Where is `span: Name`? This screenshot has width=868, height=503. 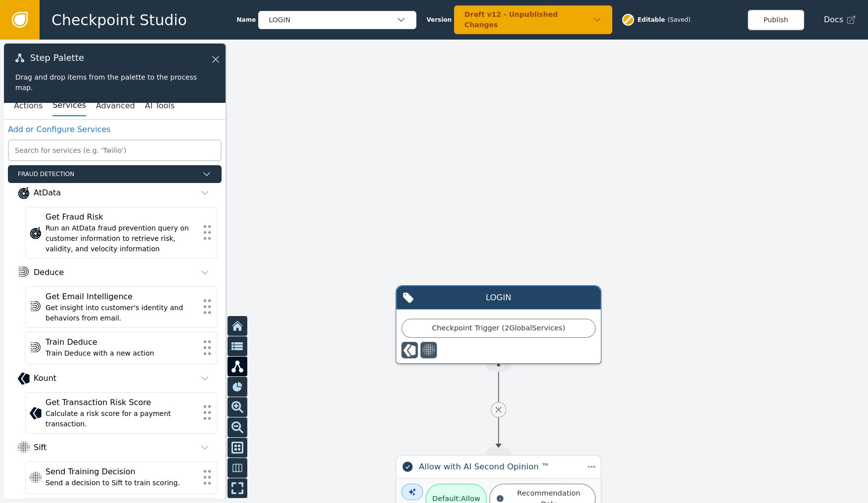
span: Name is located at coordinates (246, 20).